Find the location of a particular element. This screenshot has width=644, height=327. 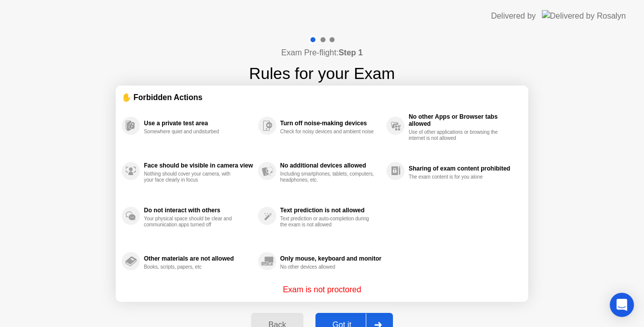

p: Exam is not proctored is located at coordinates (322, 290).